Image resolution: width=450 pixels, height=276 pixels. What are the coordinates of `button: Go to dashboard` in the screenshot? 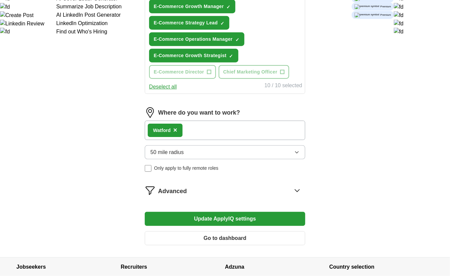 It's located at (225, 239).